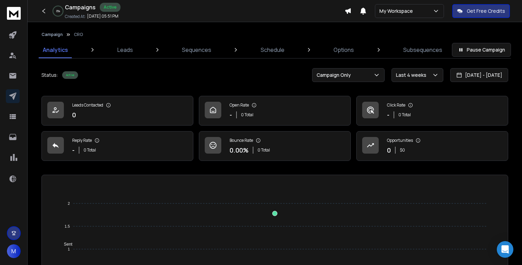 The height and width of the screenshot is (265, 522). What do you see at coordinates (423, 50) in the screenshot?
I see `a: Subsequences` at bounding box center [423, 50].